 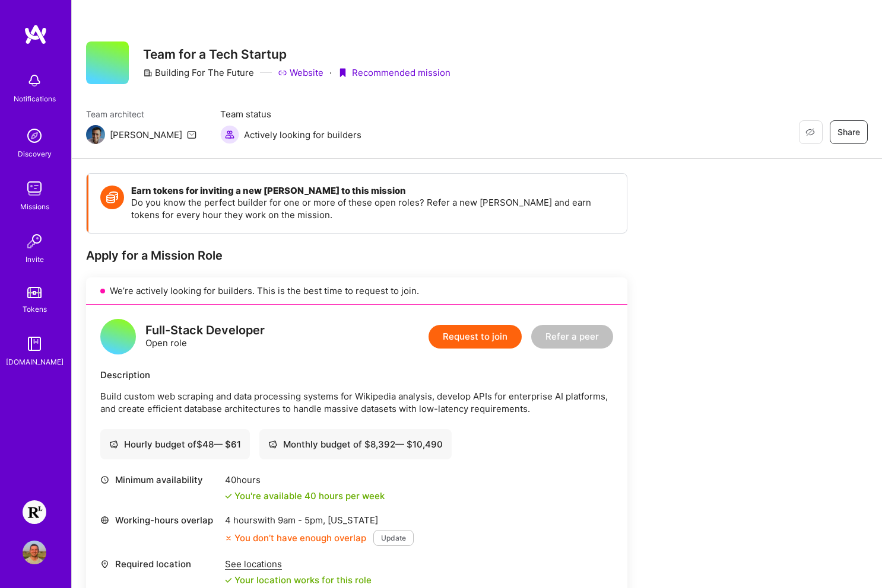 I want to click on img: Resilience Lab: Building a Health Tech Platform, so click(x=35, y=512).